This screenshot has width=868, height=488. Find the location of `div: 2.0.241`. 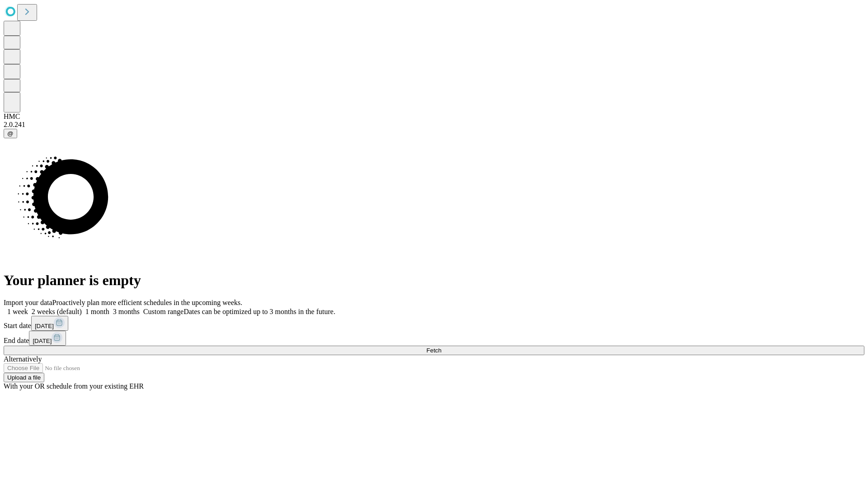

div: 2.0.241 is located at coordinates (434, 125).